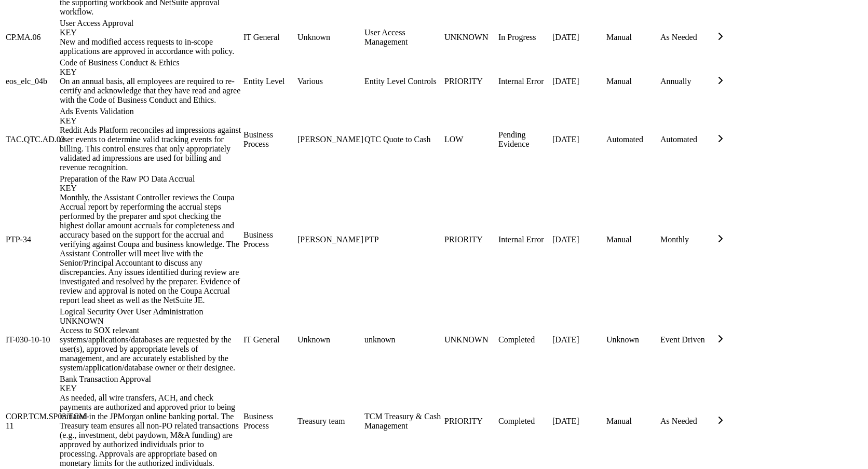 The image size is (868, 469). What do you see at coordinates (524, 140) in the screenshot?
I see `div: Pending Evidence` at bounding box center [524, 140].